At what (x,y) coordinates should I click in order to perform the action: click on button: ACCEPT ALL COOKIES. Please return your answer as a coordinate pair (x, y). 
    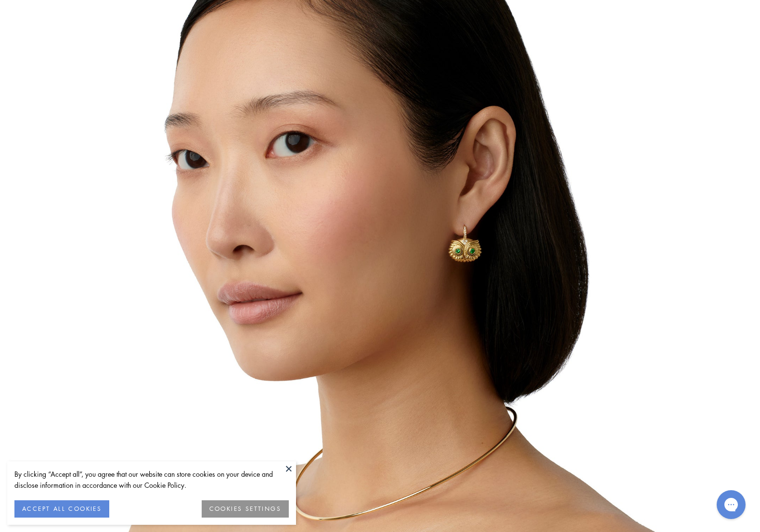
    Looking at the image, I should click on (61, 509).